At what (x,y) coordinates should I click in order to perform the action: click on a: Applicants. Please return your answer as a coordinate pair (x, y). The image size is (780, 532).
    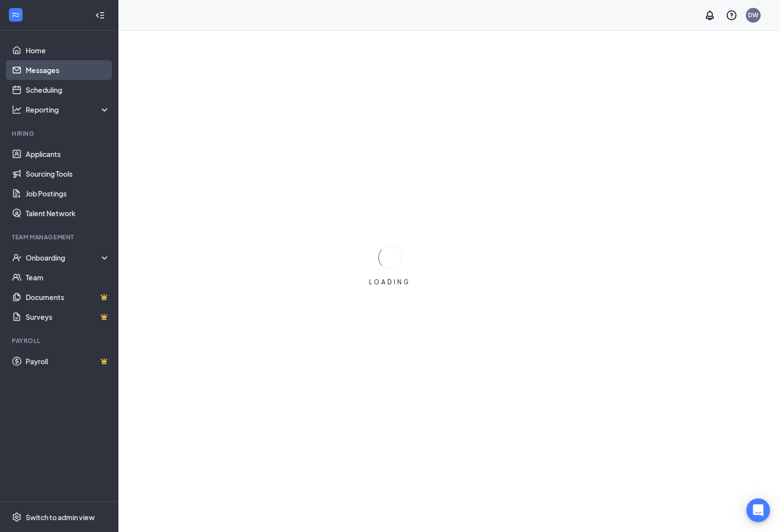
    Looking at the image, I should click on (67, 154).